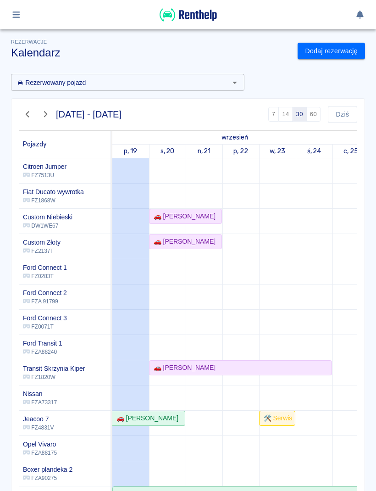  I want to click on h6: Transit Skrzynia Kiper, so click(54, 368).